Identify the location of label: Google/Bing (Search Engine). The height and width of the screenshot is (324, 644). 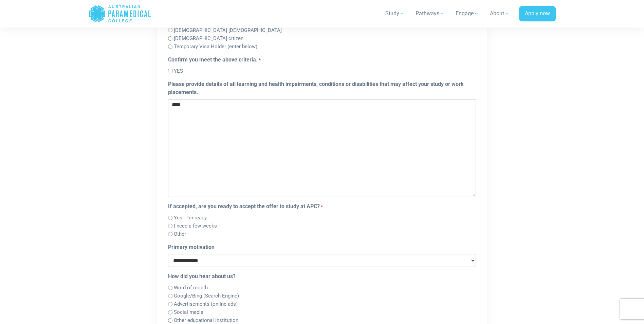
(207, 296).